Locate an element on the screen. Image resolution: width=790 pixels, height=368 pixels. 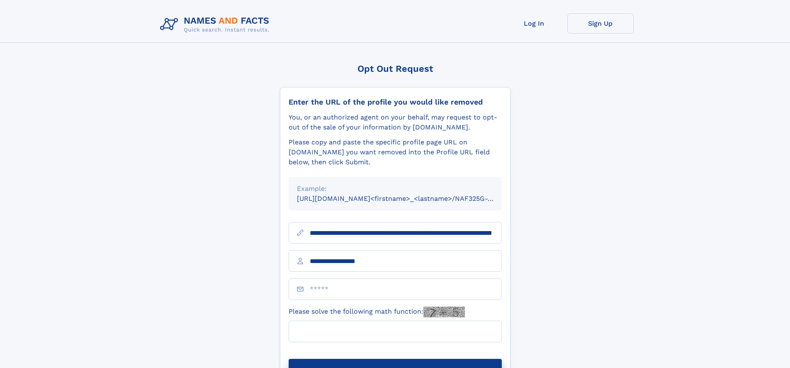
div: Opt Out Request is located at coordinates (395, 68).